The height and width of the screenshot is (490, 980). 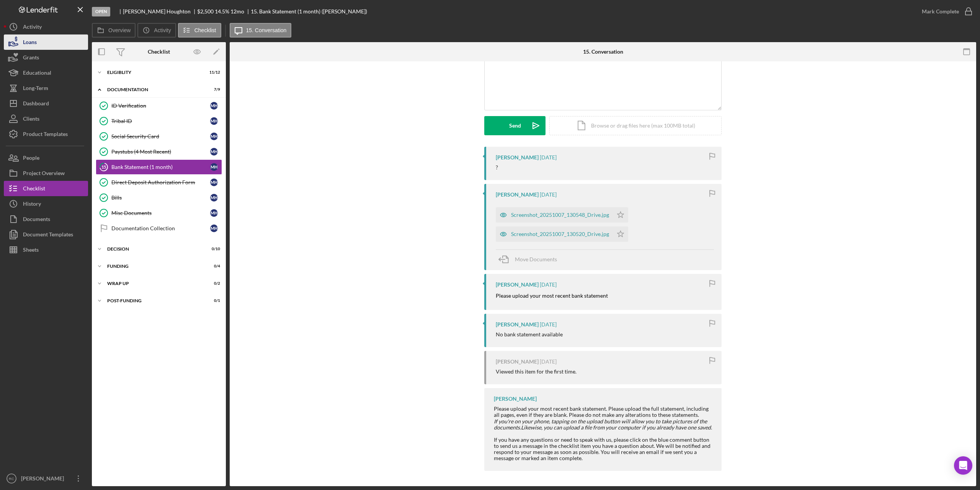 I want to click on a: Tribal IDMH, so click(x=159, y=121).